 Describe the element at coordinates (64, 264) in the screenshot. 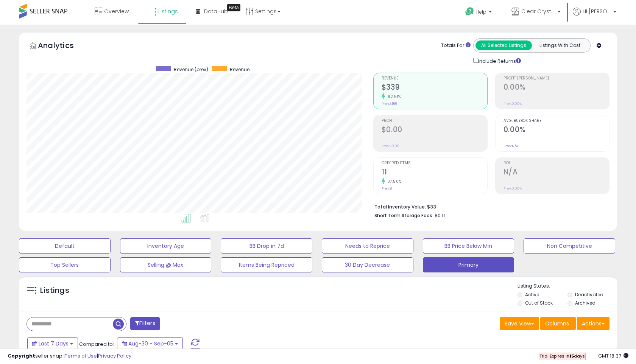

I see `button: Top Sellers` at that location.